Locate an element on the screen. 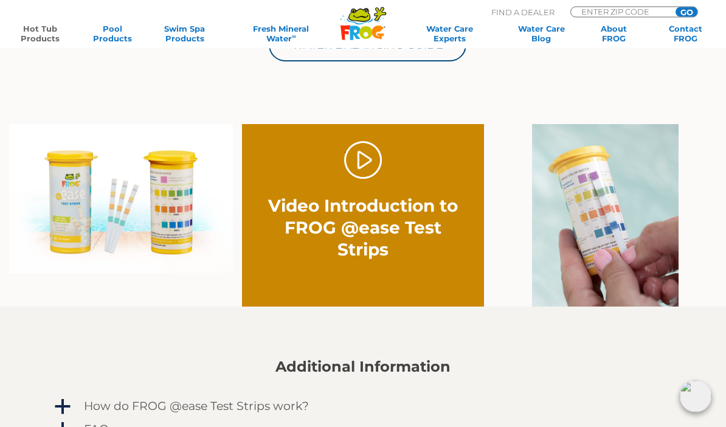 Image resolution: width=726 pixels, height=427 pixels. input: Zip Code Form is located at coordinates (621, 12).